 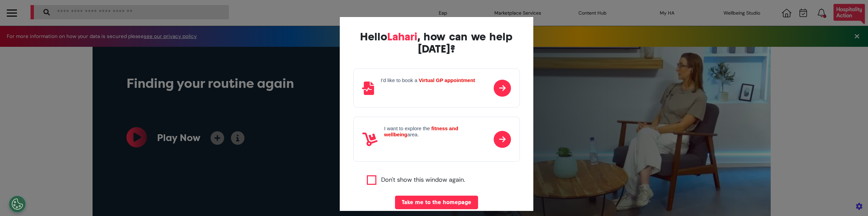 I want to click on button: Open Preferences, so click(x=17, y=204).